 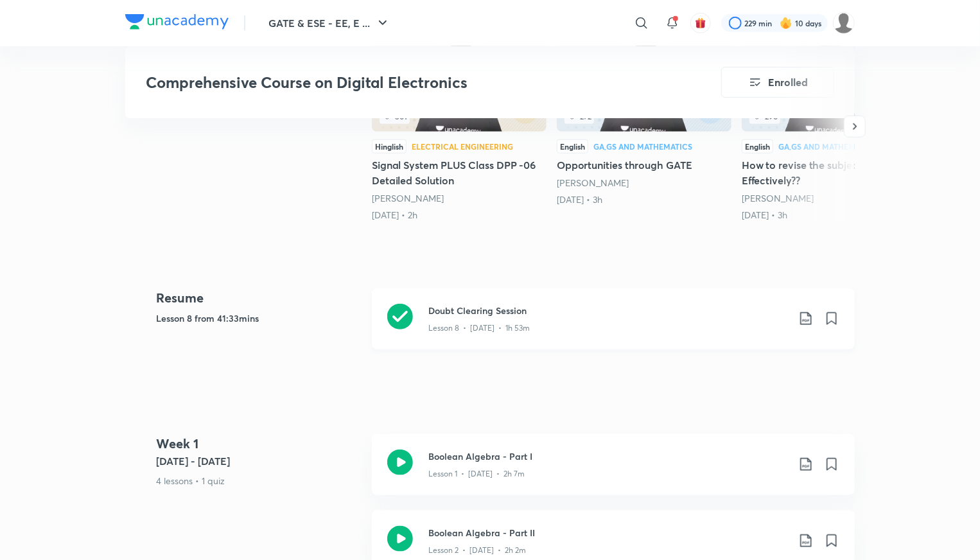 I want to click on h3: Doubt Clearing Session, so click(x=609, y=310).